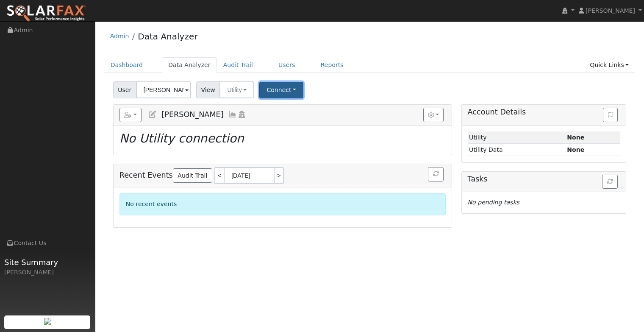  What do you see at coordinates (610, 115) in the screenshot?
I see `button: Issue History` at bounding box center [610, 115].